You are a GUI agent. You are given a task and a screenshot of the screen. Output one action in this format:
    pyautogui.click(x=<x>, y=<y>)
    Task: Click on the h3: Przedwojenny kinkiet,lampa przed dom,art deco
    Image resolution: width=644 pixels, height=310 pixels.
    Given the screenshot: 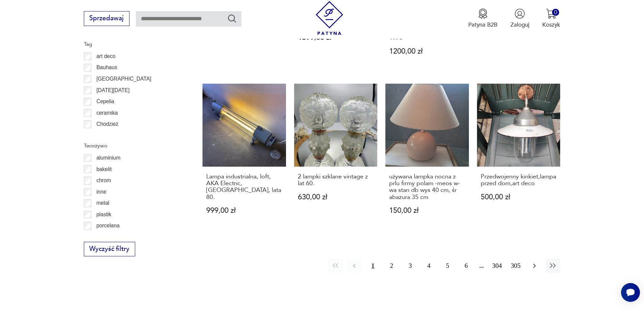 What is the action you would take?
    pyautogui.click(x=519, y=181)
    